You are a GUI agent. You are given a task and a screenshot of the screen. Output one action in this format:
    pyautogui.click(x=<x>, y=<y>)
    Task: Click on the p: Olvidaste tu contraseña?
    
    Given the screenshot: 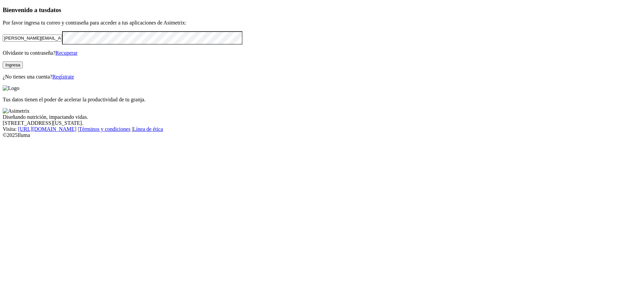 What is the action you would take?
    pyautogui.click(x=322, y=53)
    